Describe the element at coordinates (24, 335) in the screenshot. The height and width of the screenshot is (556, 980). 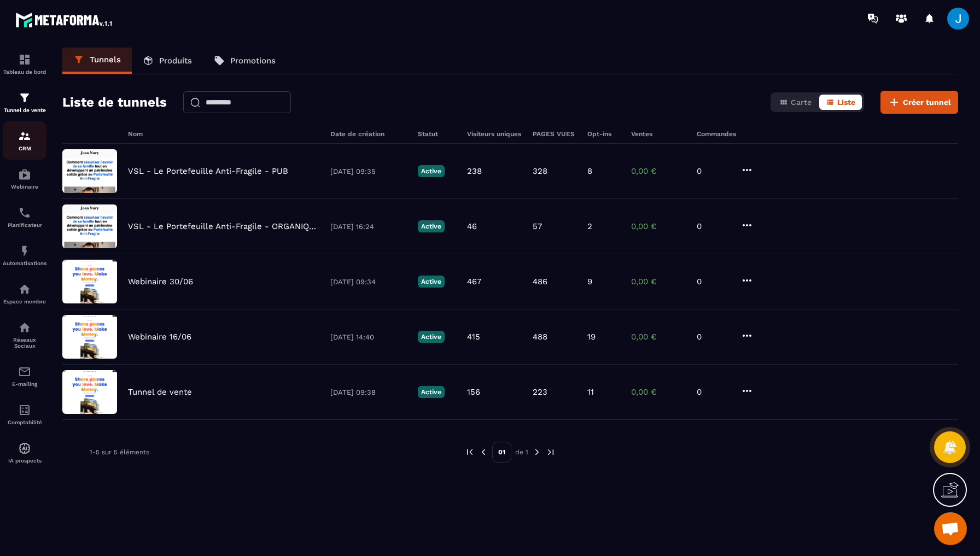
I see `a: social-networksocial-networkRéseaux Sociaux` at that location.